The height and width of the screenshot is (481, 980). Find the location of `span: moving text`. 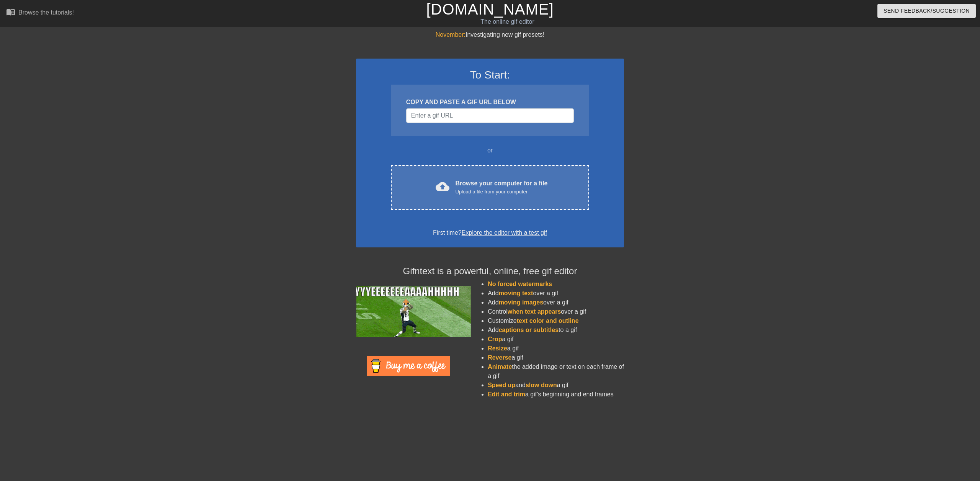

span: moving text is located at coordinates (516, 292).